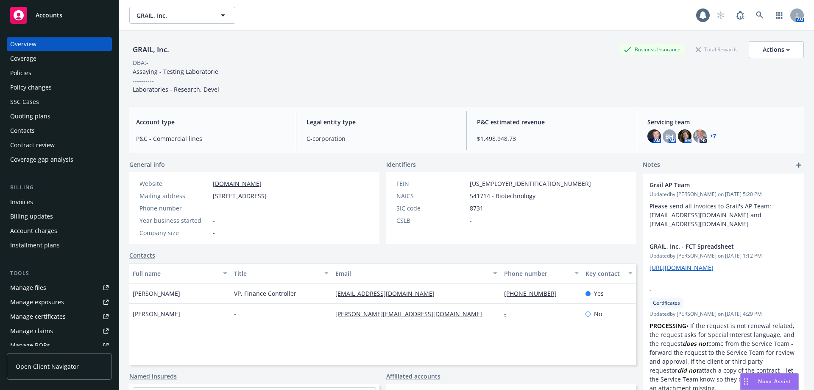 The image size is (814, 390). I want to click on span: 541714 - Biotechnology, so click(503, 196).